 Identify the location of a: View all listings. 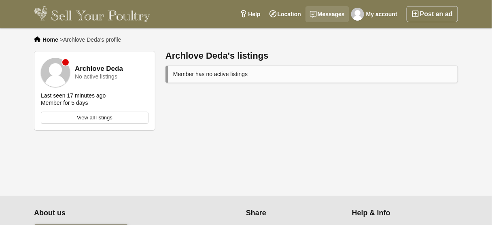
(95, 118).